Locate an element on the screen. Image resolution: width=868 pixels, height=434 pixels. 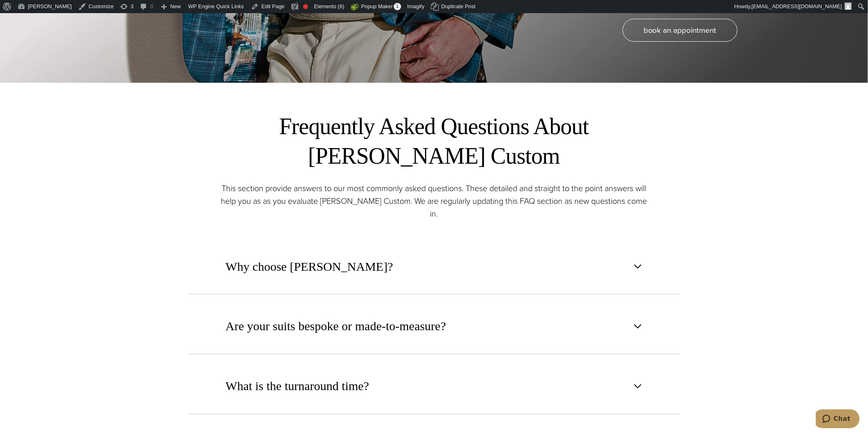
span: Chat is located at coordinates (26, 9).